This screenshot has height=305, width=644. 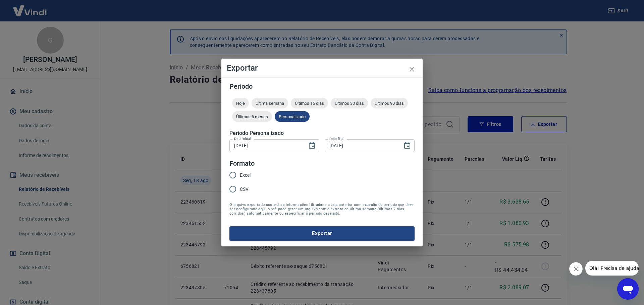 I want to click on span: Última semana, so click(x=270, y=104).